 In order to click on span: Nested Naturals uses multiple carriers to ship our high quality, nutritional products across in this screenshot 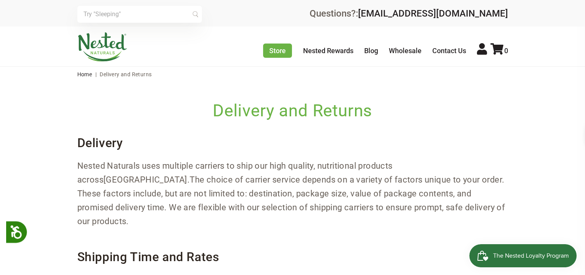, I will do `click(235, 172)`.